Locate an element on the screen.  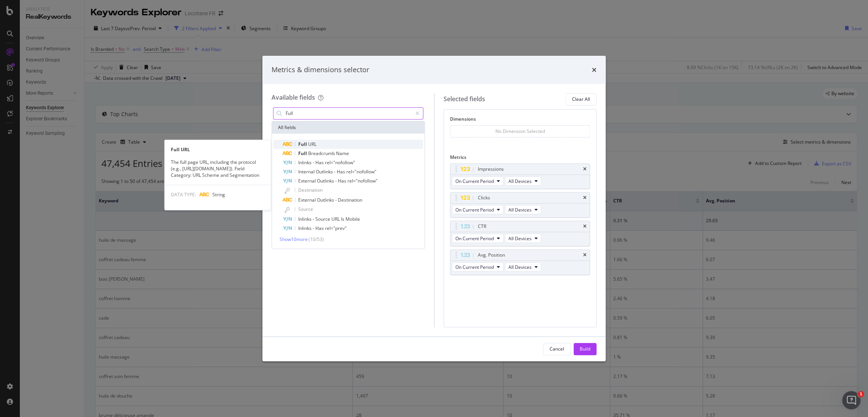
div: Clicks is located at coordinates (484, 198).